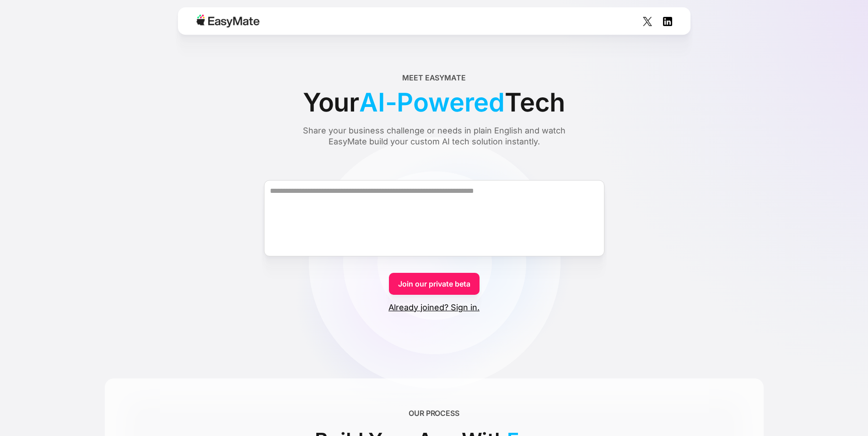  What do you see at coordinates (228, 21) in the screenshot?
I see `img: Easymate logo` at bounding box center [228, 21].